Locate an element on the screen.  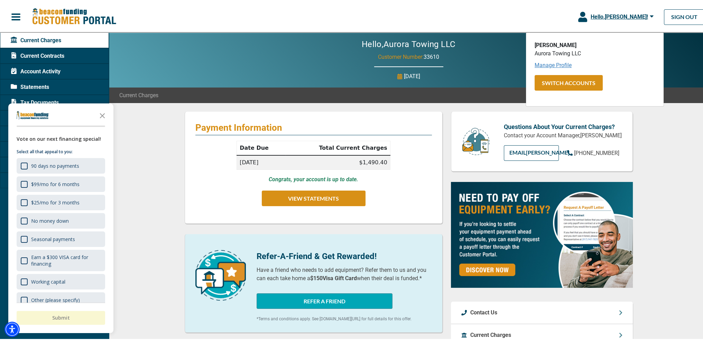
span: Account Activity is located at coordinates (36, 70).